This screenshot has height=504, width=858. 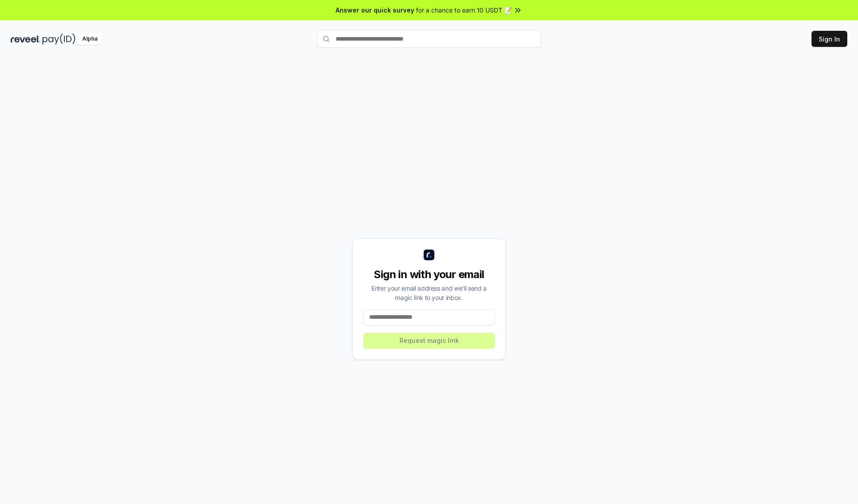 What do you see at coordinates (429, 293) in the screenshot?
I see `div: Enter your email address and we’ll send a magic link to your inbox.` at bounding box center [429, 293].